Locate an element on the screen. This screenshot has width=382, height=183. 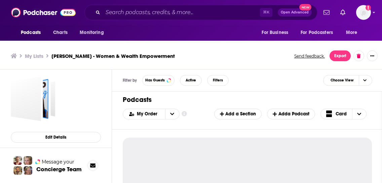
a: Podchaser - Follow, Share and Rate Podcasts is located at coordinates (43, 12).